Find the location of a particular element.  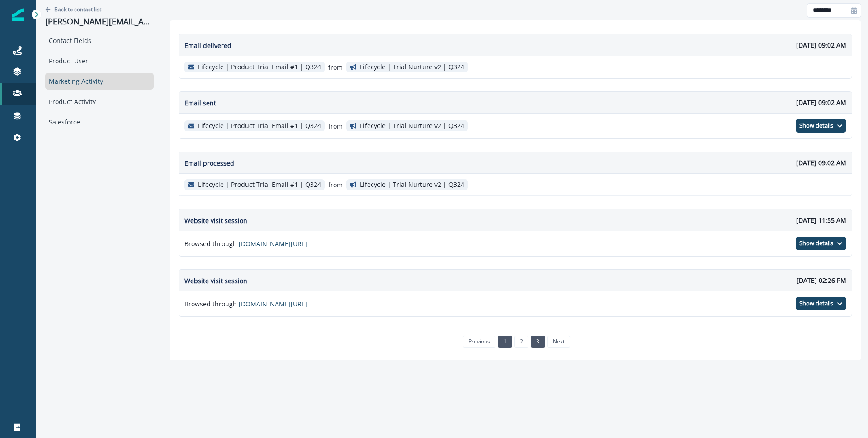

ul: Pagination is located at coordinates (515, 342).